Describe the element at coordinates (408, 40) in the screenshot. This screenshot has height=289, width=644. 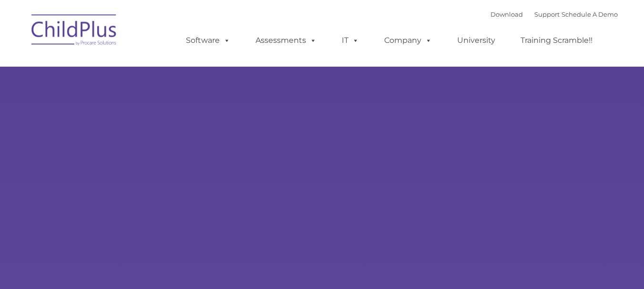
I see `a: Company` at that location.